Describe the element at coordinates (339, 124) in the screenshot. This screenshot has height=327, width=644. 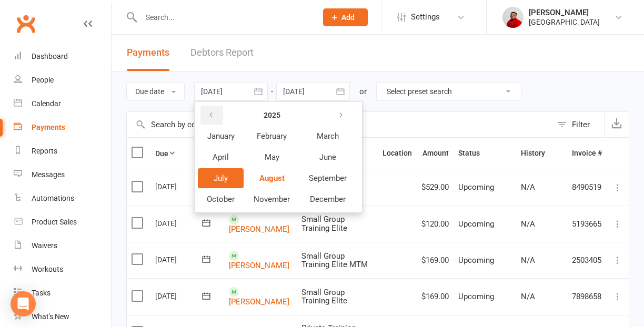
I see `input: Search by contact name or invoice number` at that location.